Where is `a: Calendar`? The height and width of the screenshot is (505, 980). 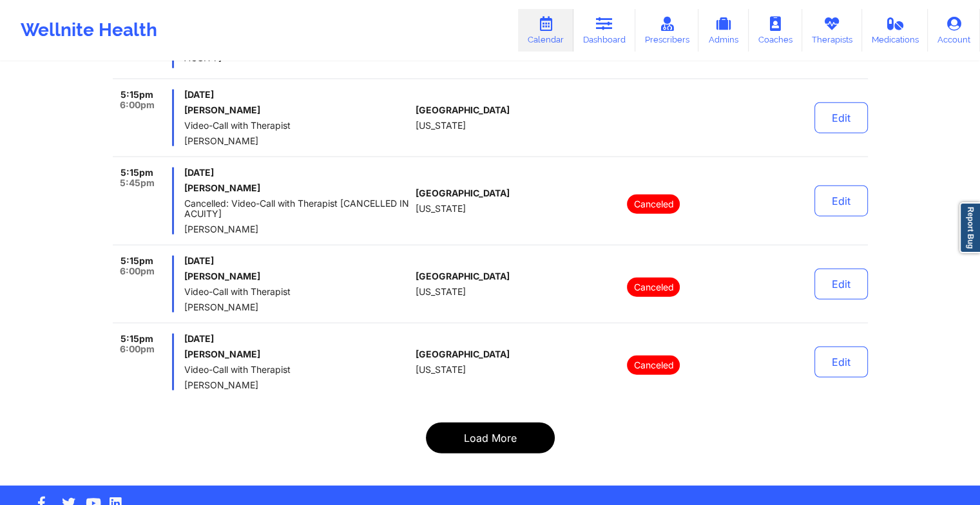
a: Calendar is located at coordinates (545, 30).